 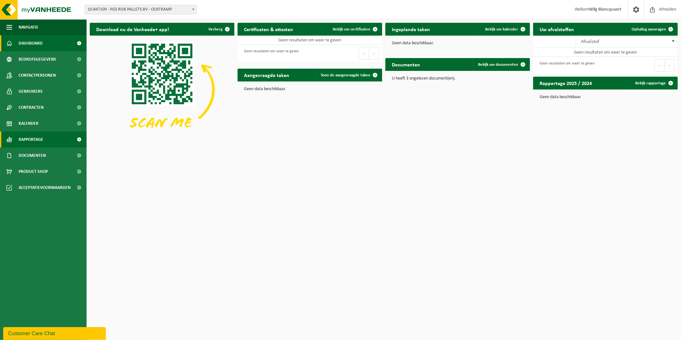 I want to click on h2: Download nu de Vanheede+ app!, so click(x=132, y=29).